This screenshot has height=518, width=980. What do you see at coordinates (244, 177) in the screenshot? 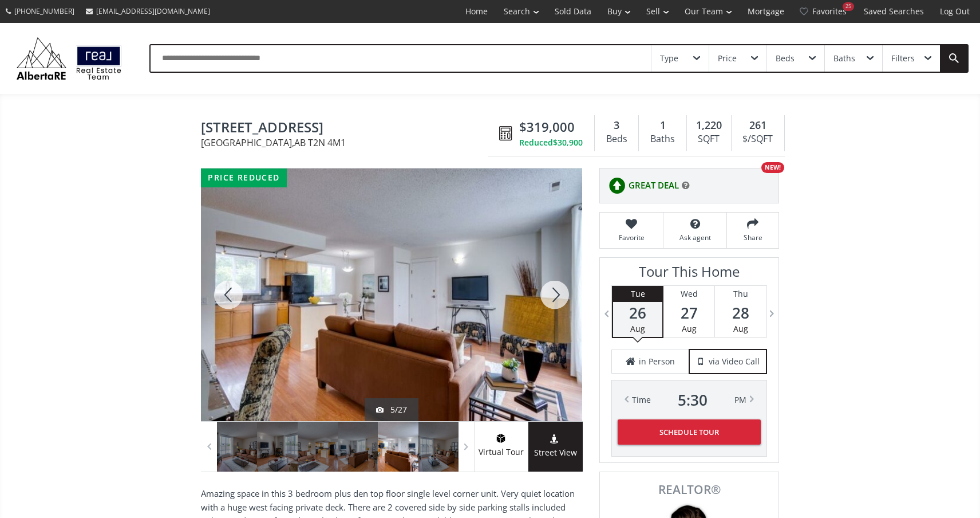
I see `div: price reduced` at bounding box center [244, 177].